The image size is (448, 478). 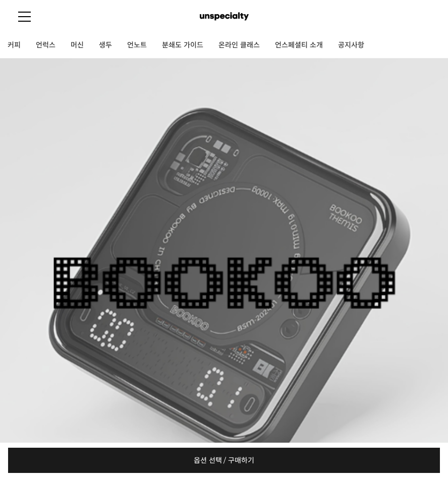 I want to click on a: 공지사항, so click(x=351, y=45).